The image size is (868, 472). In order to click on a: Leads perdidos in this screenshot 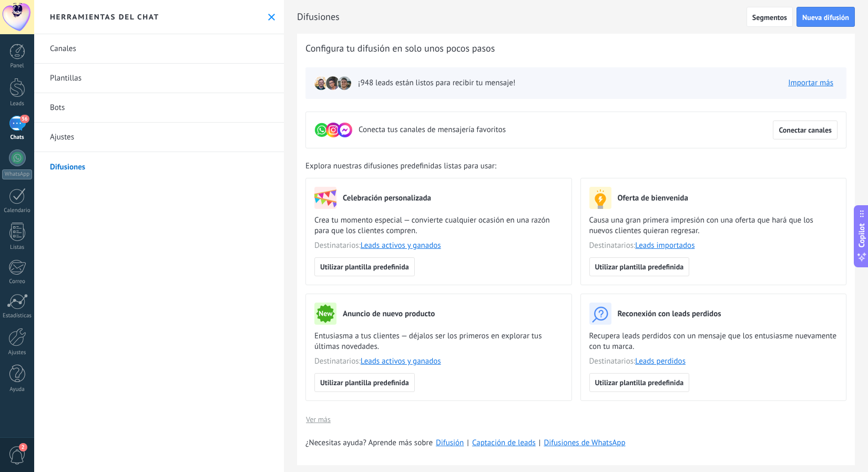, I will do `click(660, 361)`.